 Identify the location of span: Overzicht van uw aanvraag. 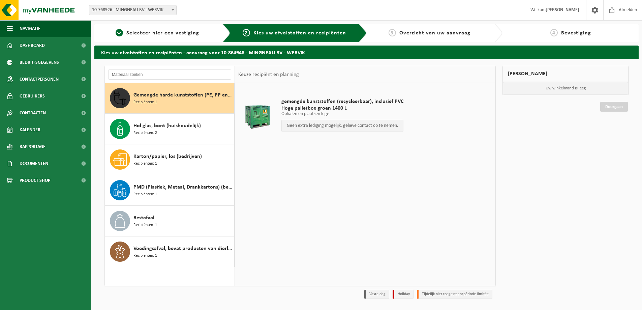
(435, 33).